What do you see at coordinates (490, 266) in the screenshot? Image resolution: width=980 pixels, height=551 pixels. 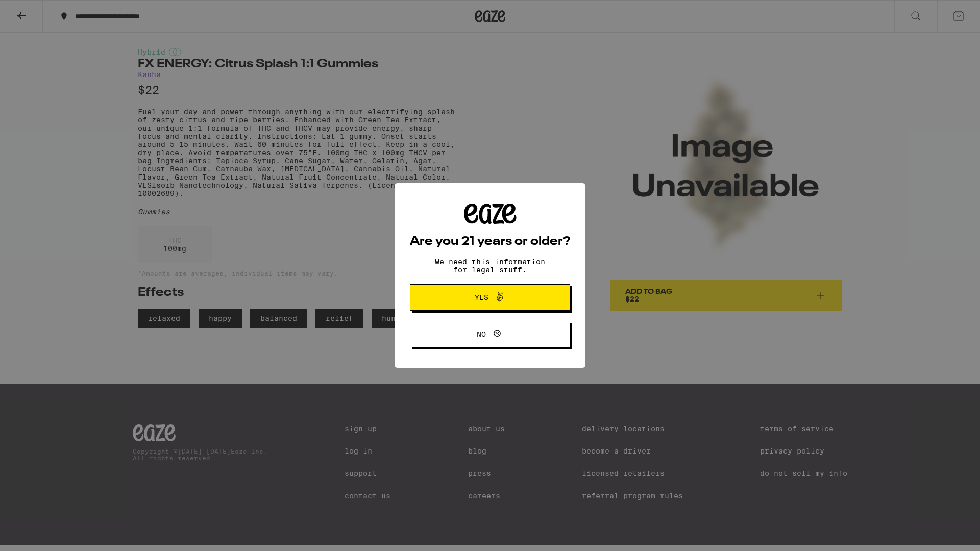 I see `p: We need this information for legal stuff.` at bounding box center [490, 266].